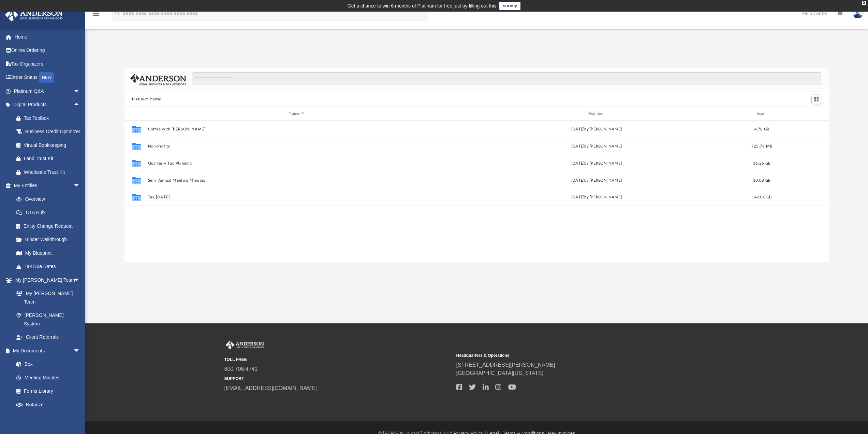 This screenshot has width=868, height=434. Describe the element at coordinates (50, 213) in the screenshot. I see `a: CTA Hub` at that location.